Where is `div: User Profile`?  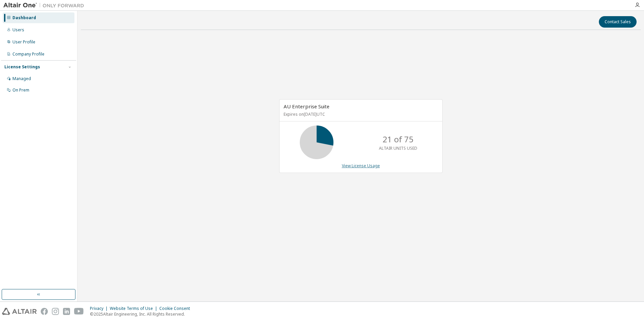 div: User Profile is located at coordinates (24, 42).